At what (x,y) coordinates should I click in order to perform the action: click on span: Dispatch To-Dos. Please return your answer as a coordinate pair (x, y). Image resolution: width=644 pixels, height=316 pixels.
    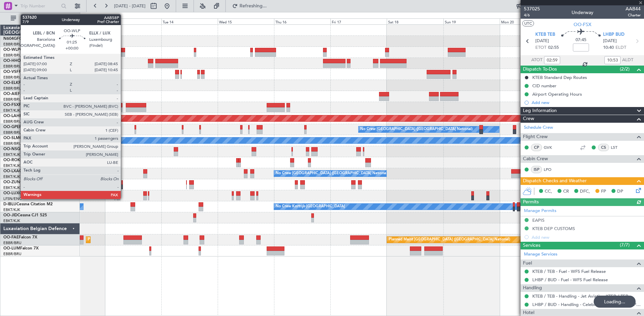
    Looking at the image, I should click on (540, 69).